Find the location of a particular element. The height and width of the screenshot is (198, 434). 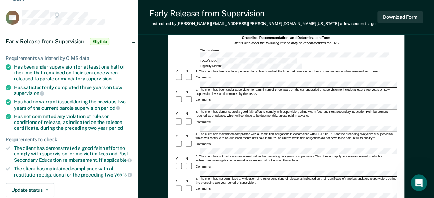

div: Client's Name: is located at coordinates (298, 53).